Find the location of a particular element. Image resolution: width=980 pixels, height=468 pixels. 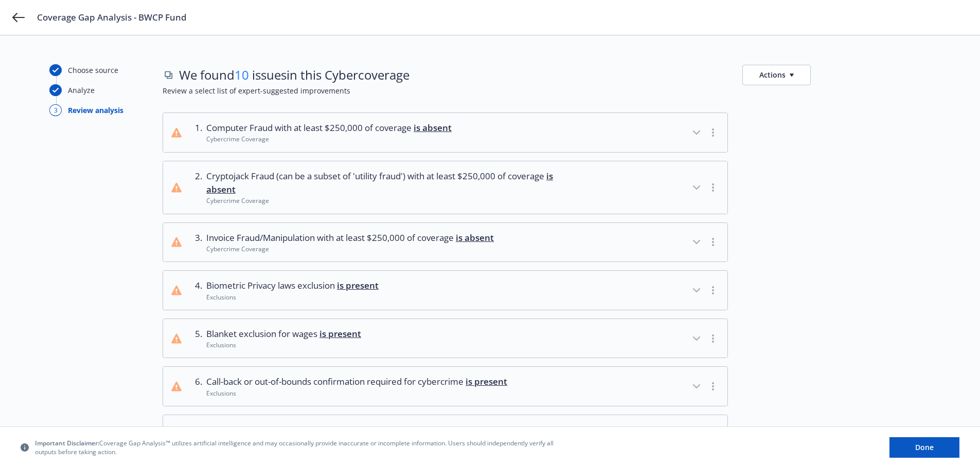

div: 2 . is located at coordinates (196, 187).